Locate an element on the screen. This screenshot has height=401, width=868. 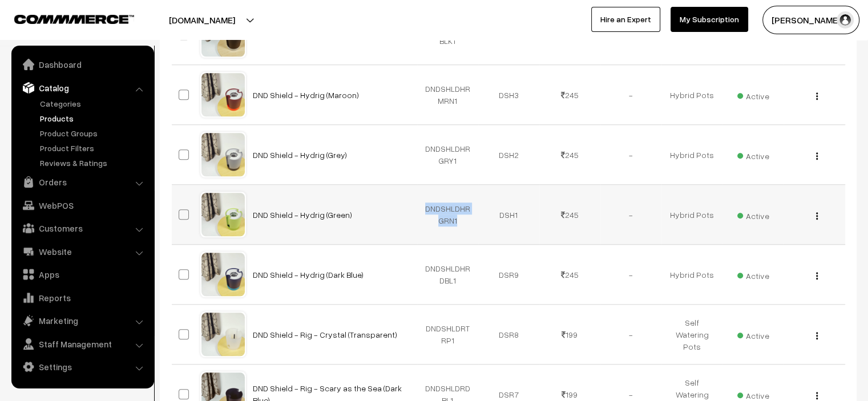
a: Reports is located at coordinates (82, 298).